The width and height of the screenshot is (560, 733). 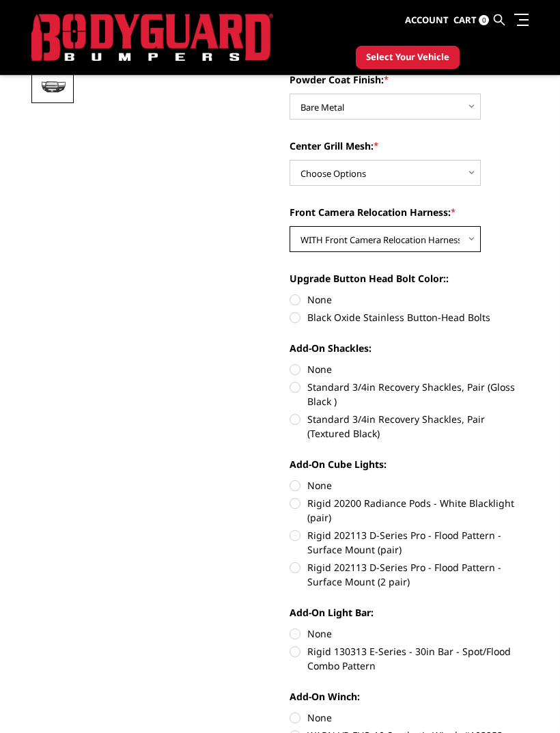 What do you see at coordinates (152, 38) in the screenshot?
I see `img: BODYGUARD BUMPERS` at bounding box center [152, 38].